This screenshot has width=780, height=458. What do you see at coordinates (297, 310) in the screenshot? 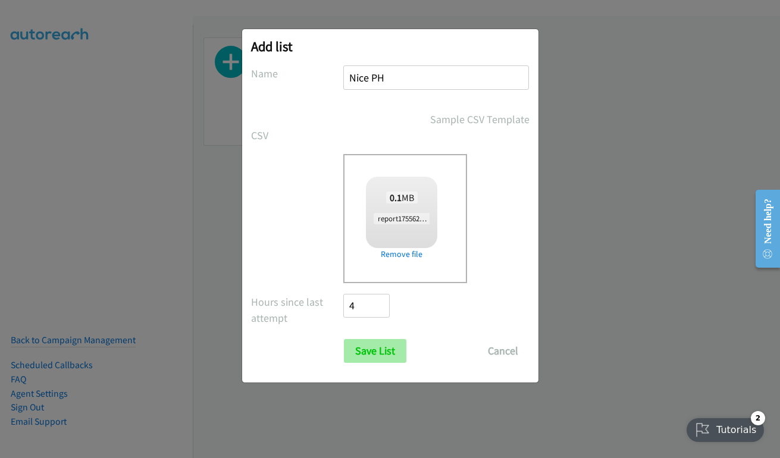
I see `label: Hours since last attempt` at bounding box center [297, 310].